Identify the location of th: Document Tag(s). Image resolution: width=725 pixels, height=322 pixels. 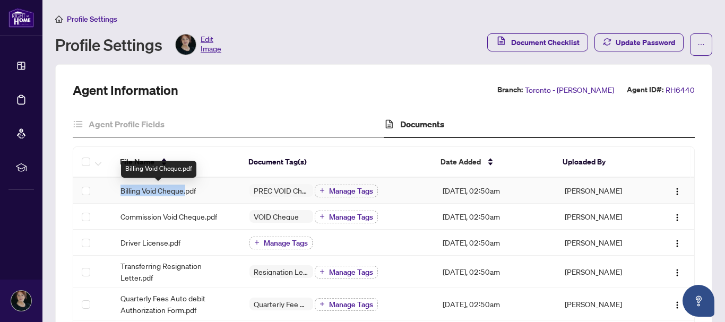
(336, 162).